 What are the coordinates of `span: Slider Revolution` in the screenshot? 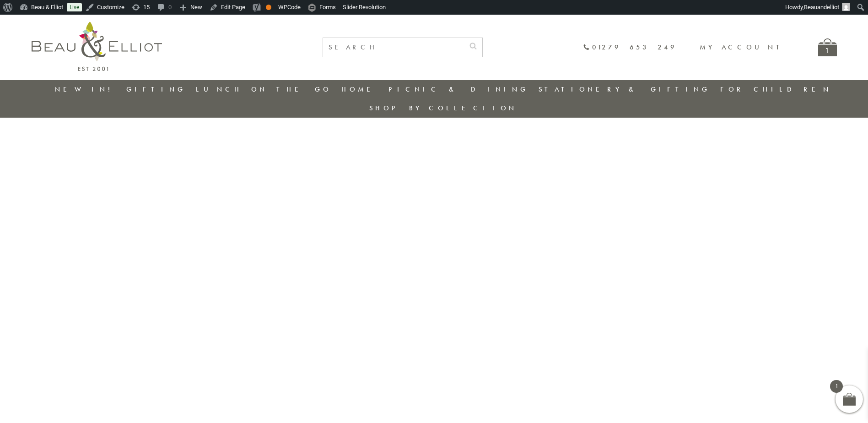 It's located at (364, 7).